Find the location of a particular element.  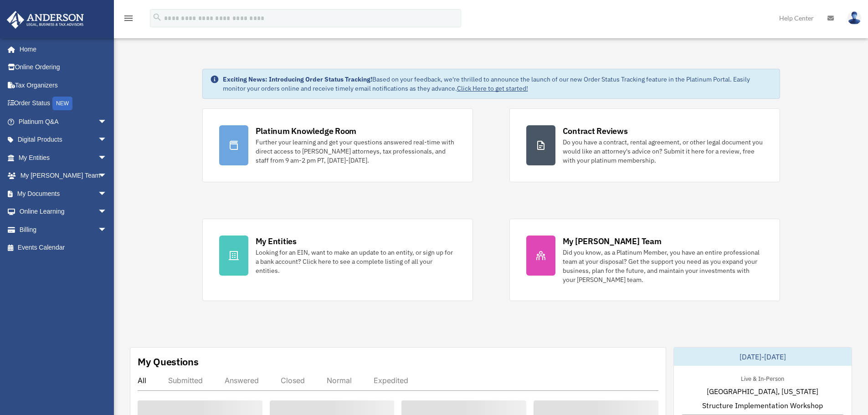

a: Order StatusNEW is located at coordinates (63, 103).